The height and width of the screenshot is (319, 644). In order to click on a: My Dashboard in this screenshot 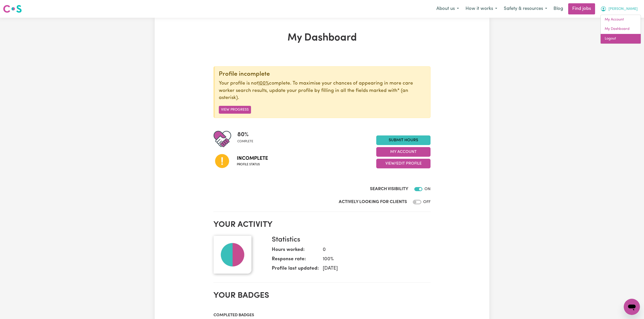, I will do `click(620, 29)`.